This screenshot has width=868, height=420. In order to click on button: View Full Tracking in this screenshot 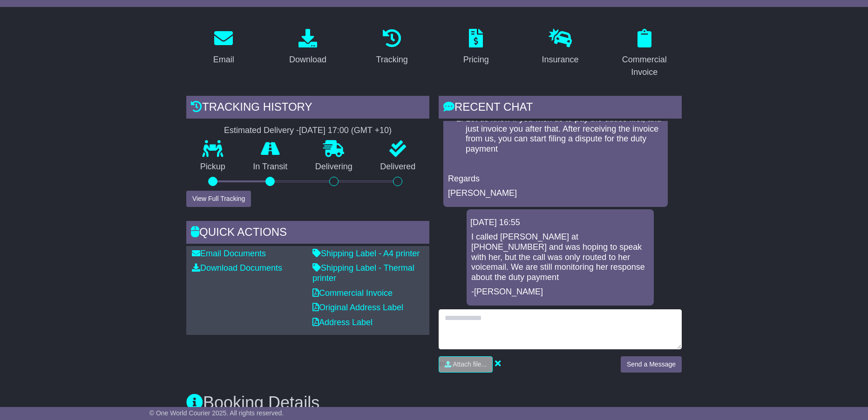, I will do `click(219, 199)`.